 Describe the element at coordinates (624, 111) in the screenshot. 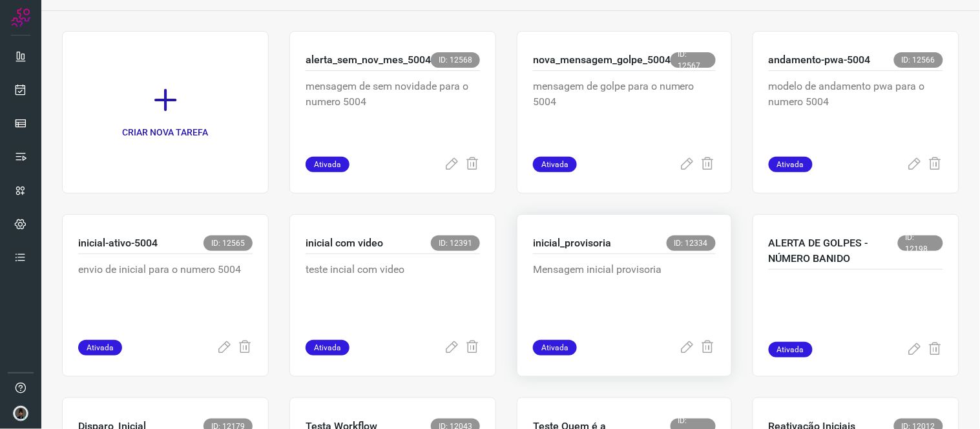

I see `p: mensagem de golpe para o numero 5004` at that location.